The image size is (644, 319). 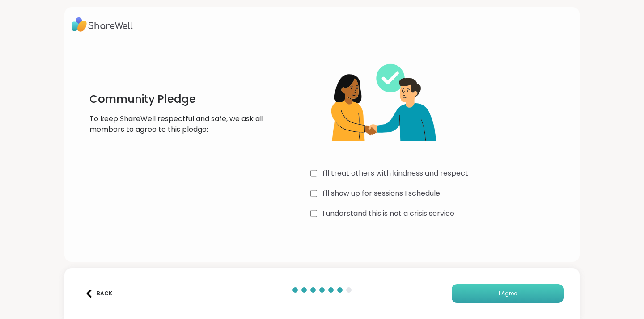 What do you see at coordinates (177, 124) in the screenshot?
I see `p: To keep ShareWell respectful and safe, we ask all members to agree to this pledge:` at bounding box center [177, 124].